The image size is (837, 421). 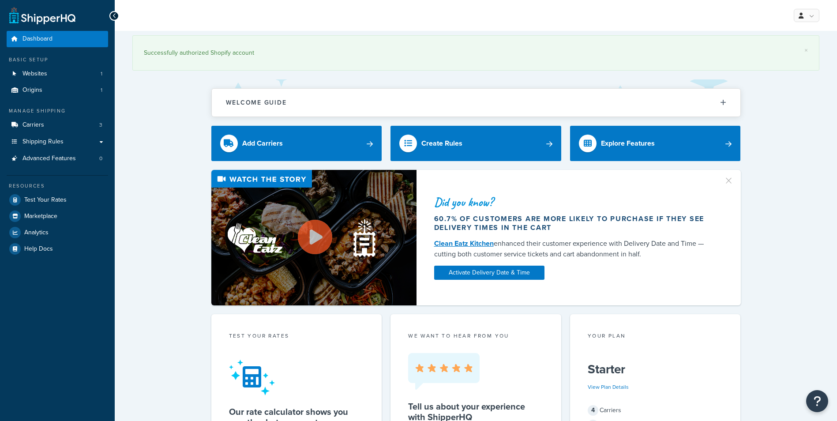 I want to click on span: Shipping Rules, so click(x=43, y=142).